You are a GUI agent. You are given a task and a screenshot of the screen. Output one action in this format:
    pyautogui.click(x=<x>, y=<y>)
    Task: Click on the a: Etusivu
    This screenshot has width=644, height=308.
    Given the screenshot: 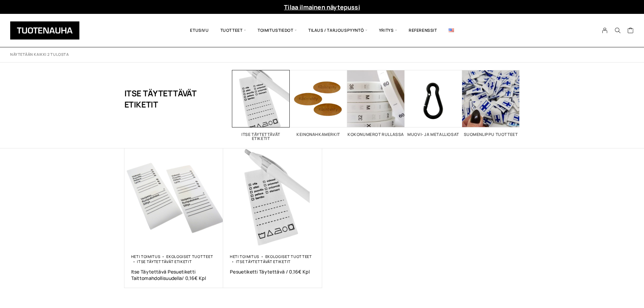 What is the action you would take?
    pyautogui.click(x=199, y=31)
    